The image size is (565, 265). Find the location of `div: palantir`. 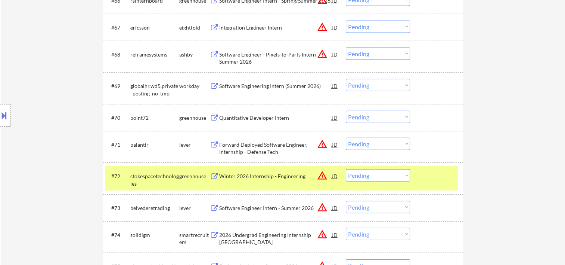

div: palantir is located at coordinates (155, 145).